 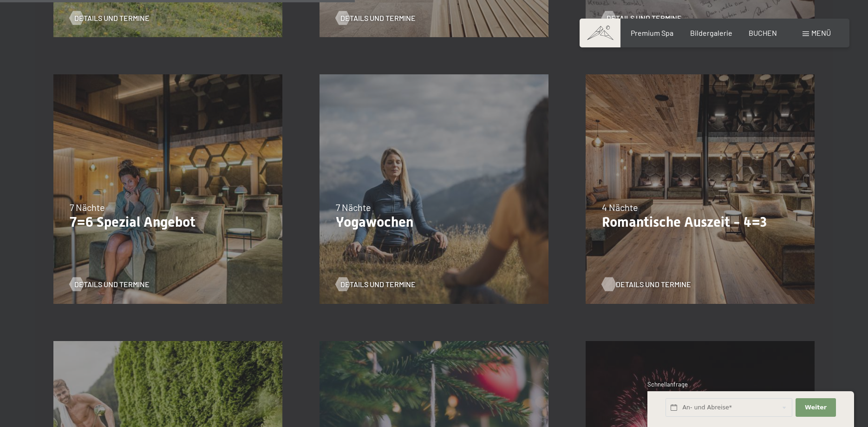 I want to click on p: Yogawochen, so click(x=434, y=222).